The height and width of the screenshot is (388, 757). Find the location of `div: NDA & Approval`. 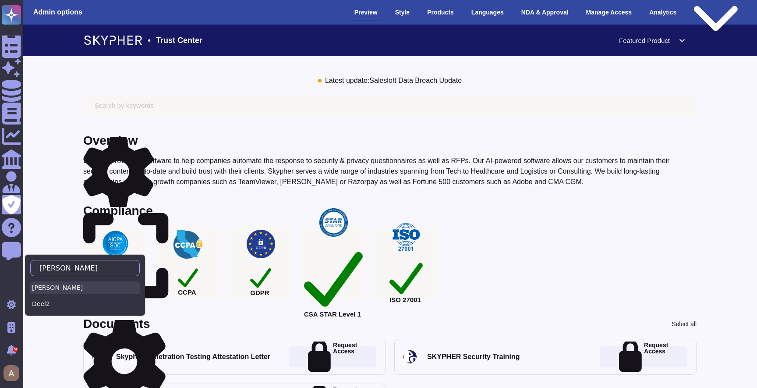

div: NDA & Approval is located at coordinates (545, 12).